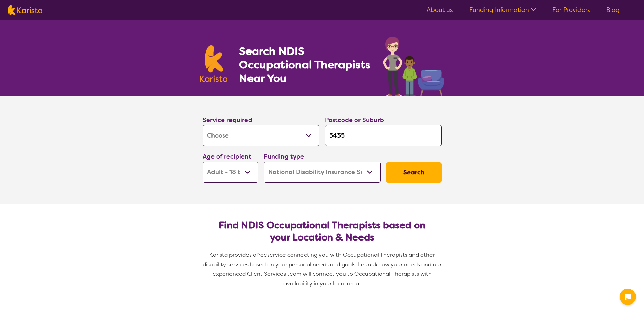  I want to click on button: Search, so click(414, 173).